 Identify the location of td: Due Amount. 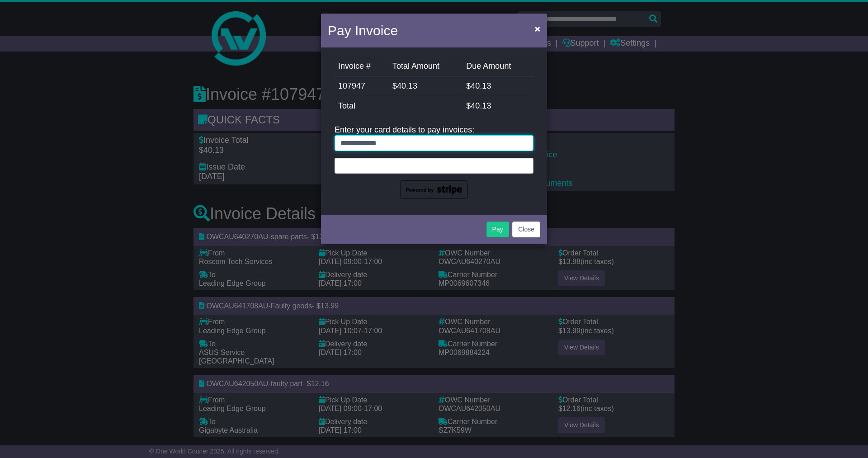
(498, 67).